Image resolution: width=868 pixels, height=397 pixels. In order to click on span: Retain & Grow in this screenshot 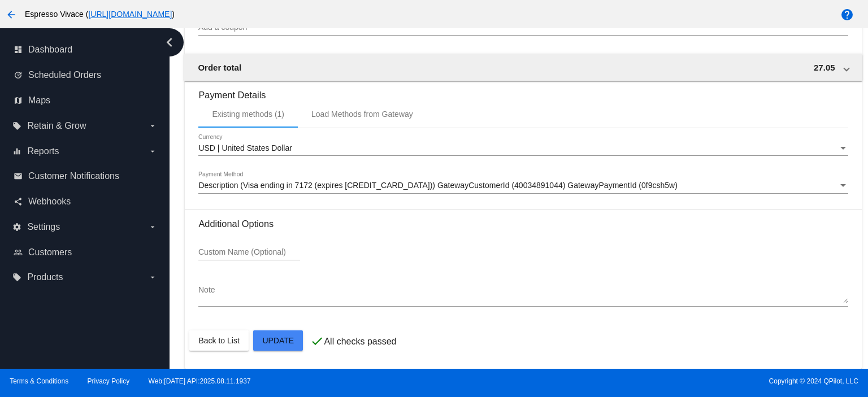, I will do `click(56, 126)`.